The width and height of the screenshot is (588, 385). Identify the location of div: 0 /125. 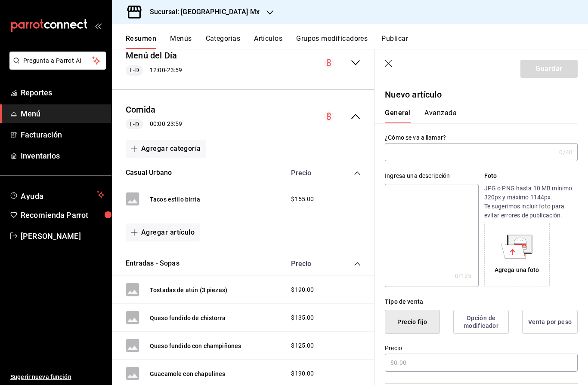
(463, 276).